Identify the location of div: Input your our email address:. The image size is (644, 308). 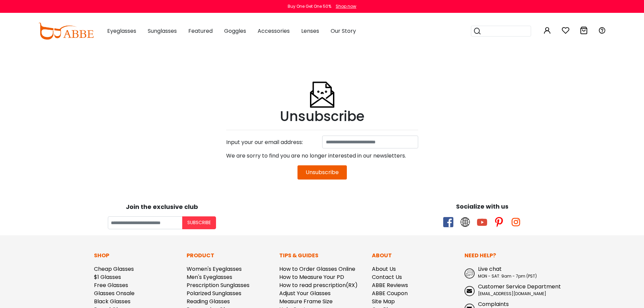
(272, 142).